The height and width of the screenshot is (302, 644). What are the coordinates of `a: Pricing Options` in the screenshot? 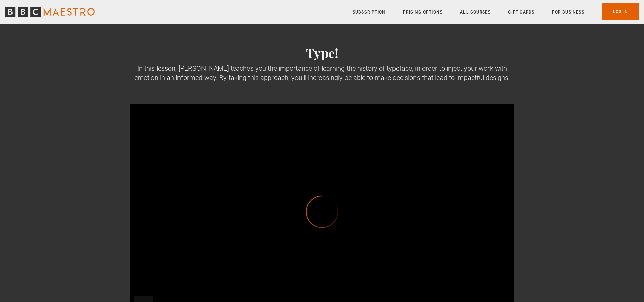 It's located at (423, 12).